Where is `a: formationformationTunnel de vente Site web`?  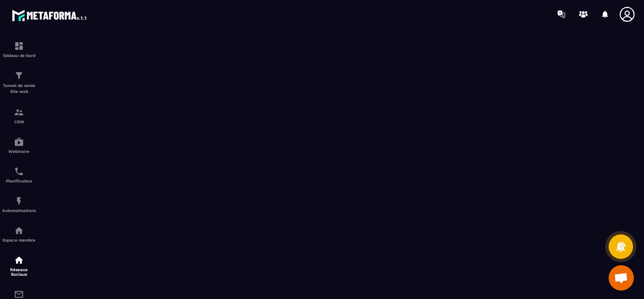 a: formationformationTunnel de vente Site web is located at coordinates (19, 82).